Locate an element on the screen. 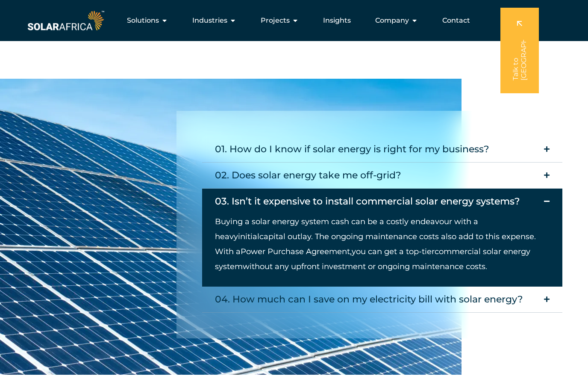  span: Contact is located at coordinates (456, 20).